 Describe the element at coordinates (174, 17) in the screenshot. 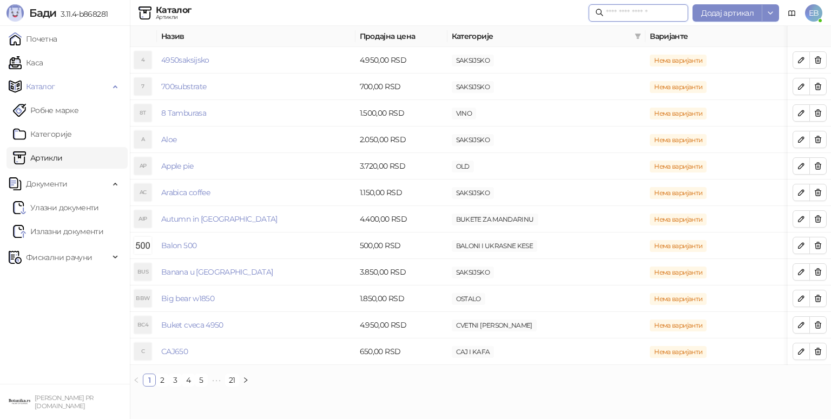

I see `div: Артикли` at that location.